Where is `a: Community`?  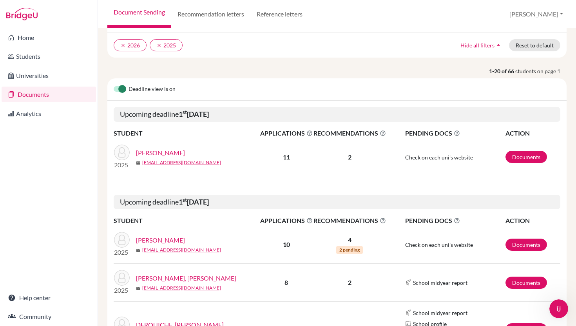 a: Community is located at coordinates (49, 317).